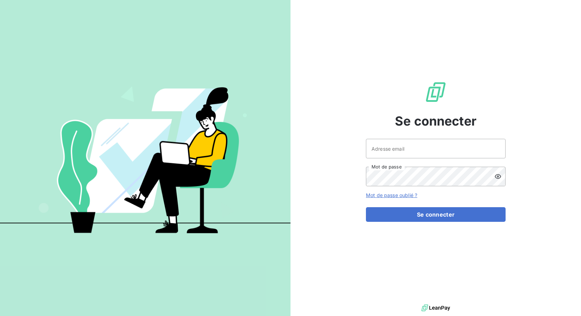 This screenshot has width=581, height=316. Describe the element at coordinates (436, 92) in the screenshot. I see `img: Logo LeanPay` at that location.